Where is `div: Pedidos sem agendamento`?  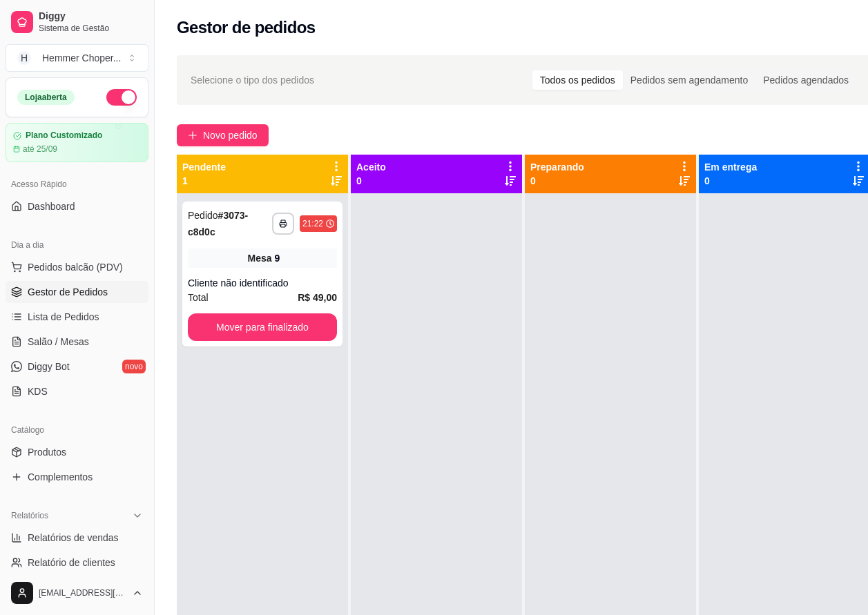 div: Pedidos sem agendamento is located at coordinates (689, 80).